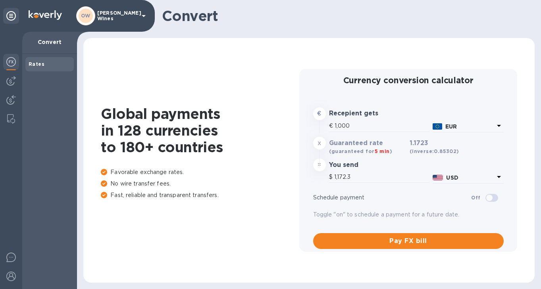 Image resolution: width=541 pixels, height=289 pixels. What do you see at coordinates (434, 151) in the screenshot?
I see `b: (inverse: 0.85302 )` at bounding box center [434, 151].